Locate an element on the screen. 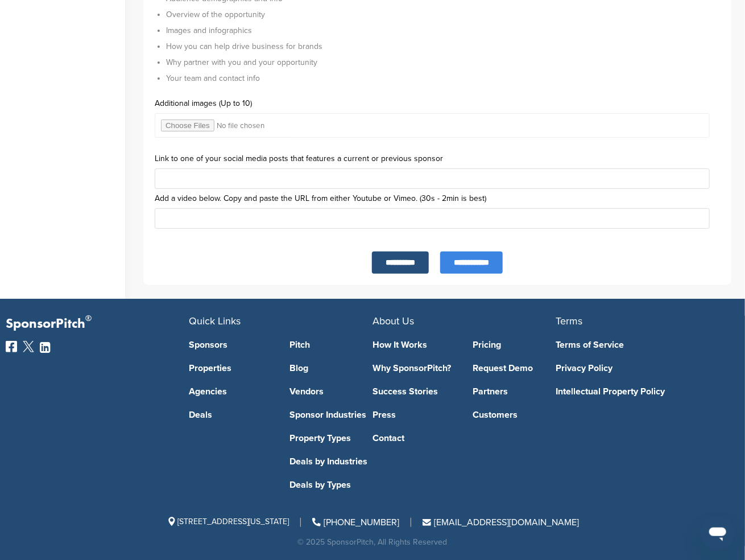 The width and height of the screenshot is (745, 560). li: Why partner with you and your opportunity is located at coordinates (443, 62).